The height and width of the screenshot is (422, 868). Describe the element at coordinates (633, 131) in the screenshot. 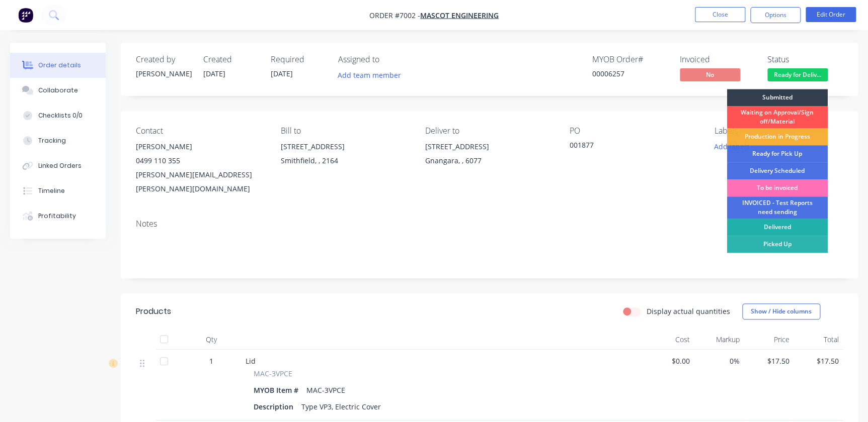

I see `div: PO` at that location.